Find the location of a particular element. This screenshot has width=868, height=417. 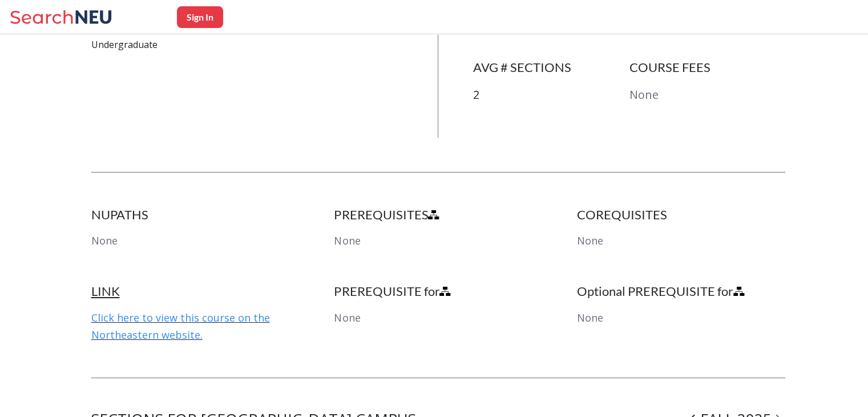

p: Undergraduate is located at coordinates (248, 44).